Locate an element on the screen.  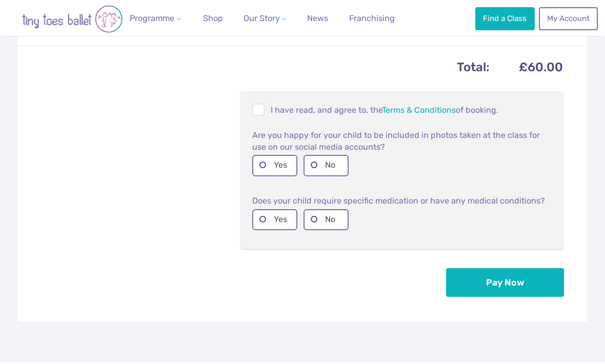
span: News is located at coordinates (318, 18).